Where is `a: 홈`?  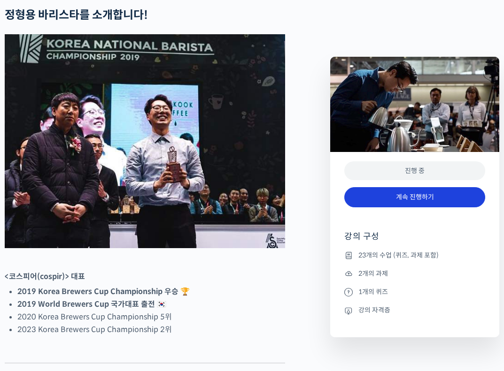
a: 홈 is located at coordinates (32, 305).